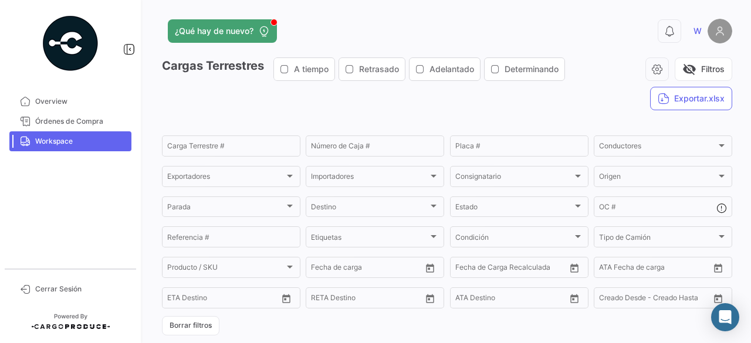 The width and height of the screenshot is (751, 343). I want to click on a: Workspace, so click(70, 141).